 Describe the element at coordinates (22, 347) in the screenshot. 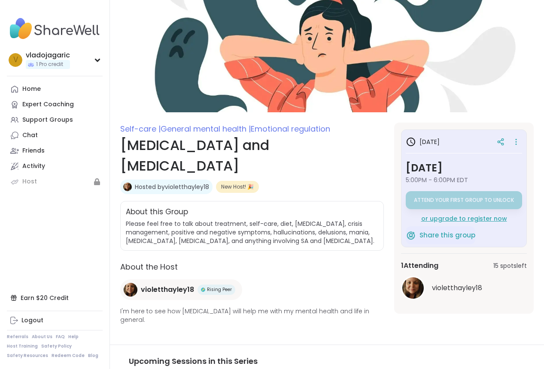

I see `a: Host Training` at that location.